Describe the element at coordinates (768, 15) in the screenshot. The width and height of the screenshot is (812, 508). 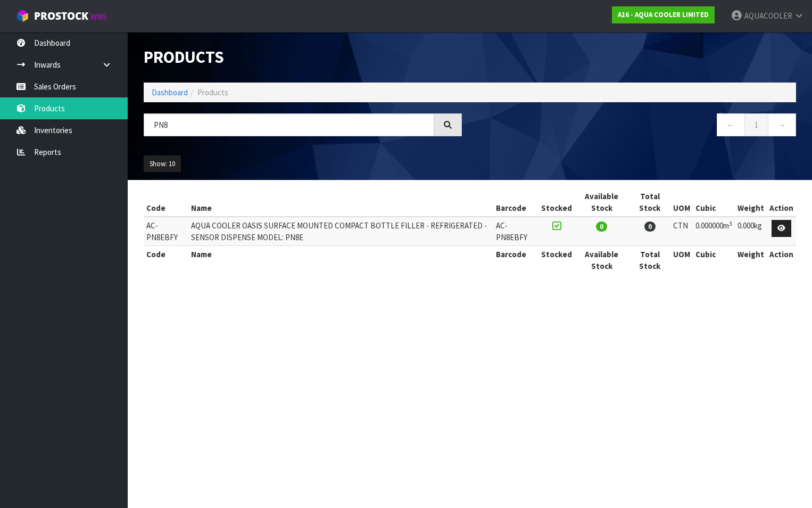
I see `span: AQUACOOLER` at that location.